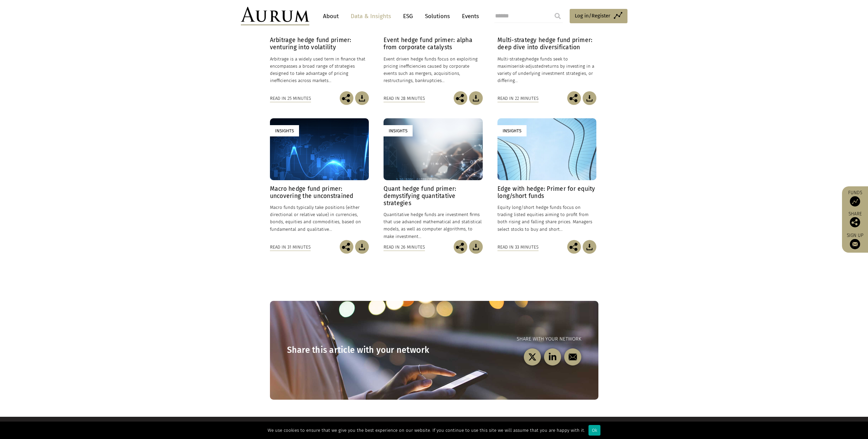 The image size is (868, 439). I want to click on a: Funds, so click(855, 198).